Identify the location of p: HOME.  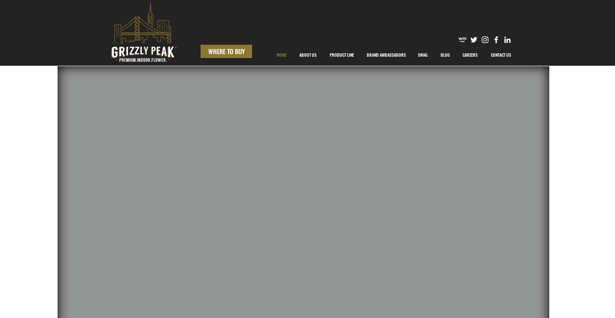
(281, 55).